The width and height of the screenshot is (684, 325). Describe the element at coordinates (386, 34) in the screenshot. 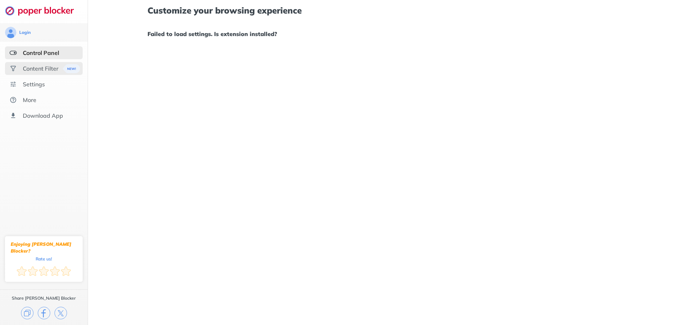

I see `h1: Failed to load settings. Is extension installed?` at that location.